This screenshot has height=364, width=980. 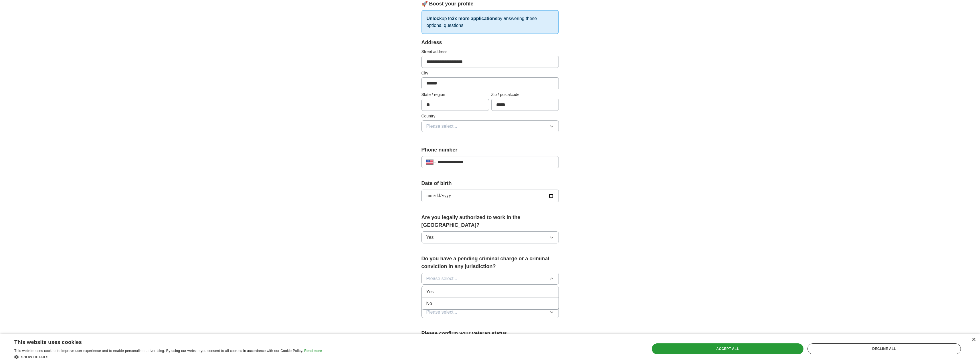 I want to click on div: Decline all, so click(x=884, y=349).